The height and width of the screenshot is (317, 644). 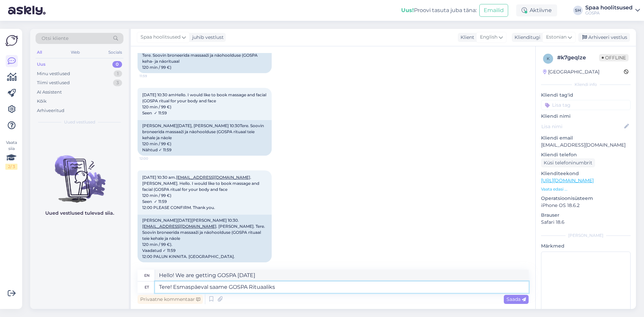 I want to click on div: 0, so click(x=117, y=65).